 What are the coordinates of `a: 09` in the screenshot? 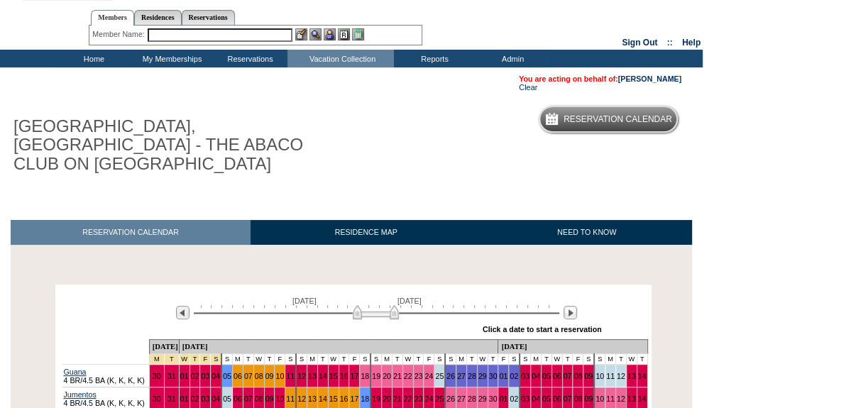 It's located at (588, 377).